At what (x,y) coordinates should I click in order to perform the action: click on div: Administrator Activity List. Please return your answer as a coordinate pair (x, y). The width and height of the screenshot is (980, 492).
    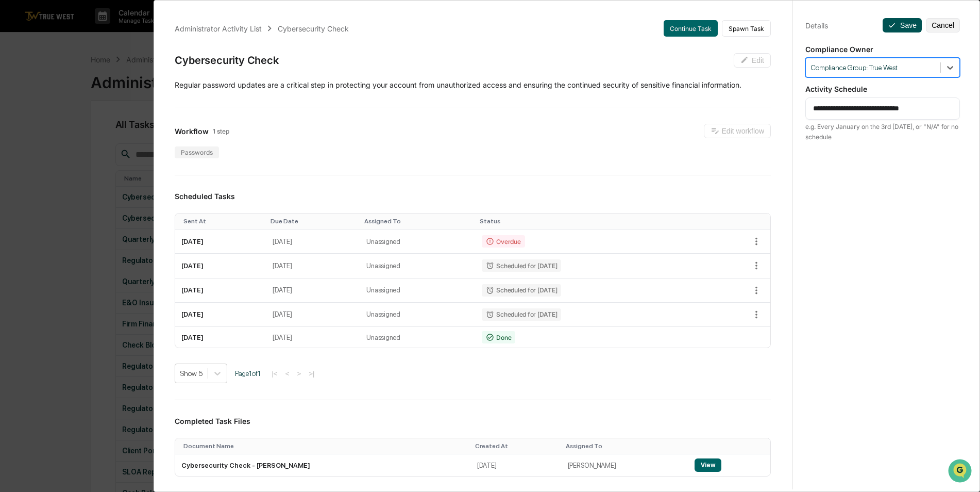
    Looking at the image, I should click on (218, 28).